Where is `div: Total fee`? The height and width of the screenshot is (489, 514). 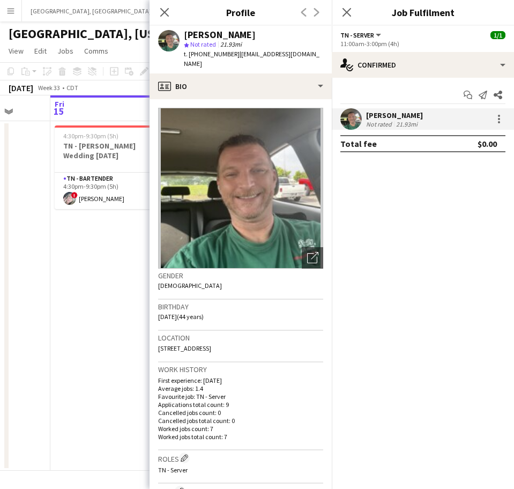 div: Total fee is located at coordinates (358, 144).